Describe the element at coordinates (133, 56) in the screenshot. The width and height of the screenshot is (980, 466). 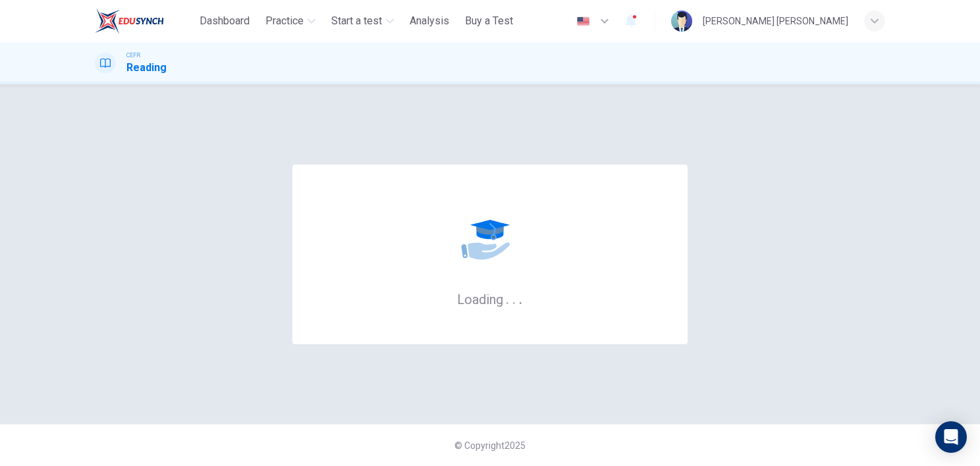
I see `span: CEFR` at that location.